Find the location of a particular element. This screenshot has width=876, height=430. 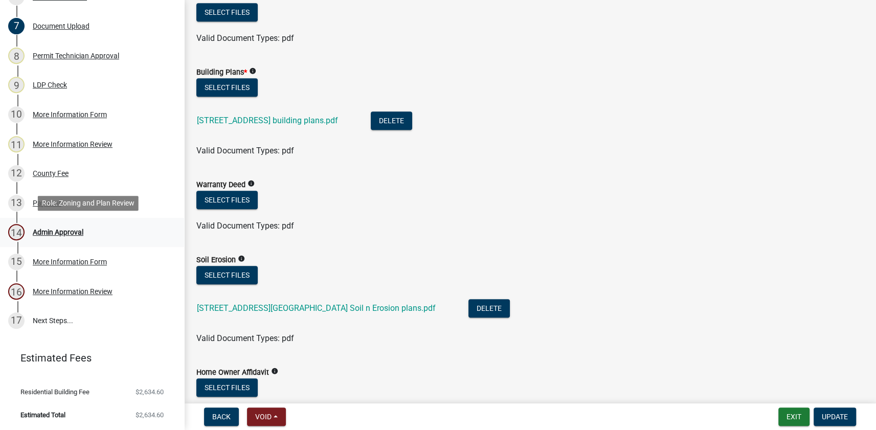

div: 14 is located at coordinates (16, 232).